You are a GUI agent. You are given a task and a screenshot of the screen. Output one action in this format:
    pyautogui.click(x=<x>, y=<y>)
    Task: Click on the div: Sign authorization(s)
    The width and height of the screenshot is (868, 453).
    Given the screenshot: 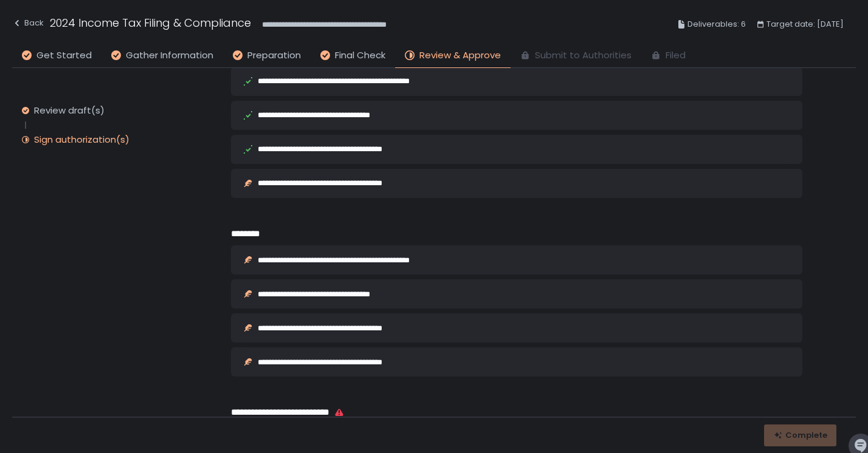 What is the action you would take?
    pyautogui.click(x=82, y=139)
    